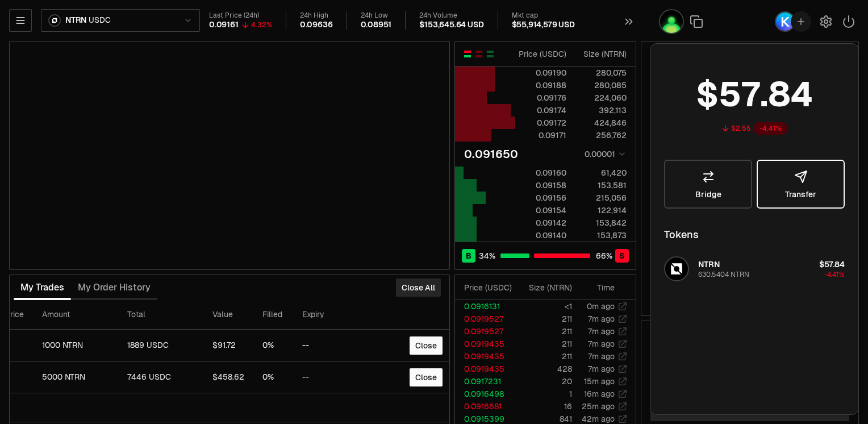  What do you see at coordinates (601, 185) in the screenshot?
I see `div: 153,581` at bounding box center [601, 185].